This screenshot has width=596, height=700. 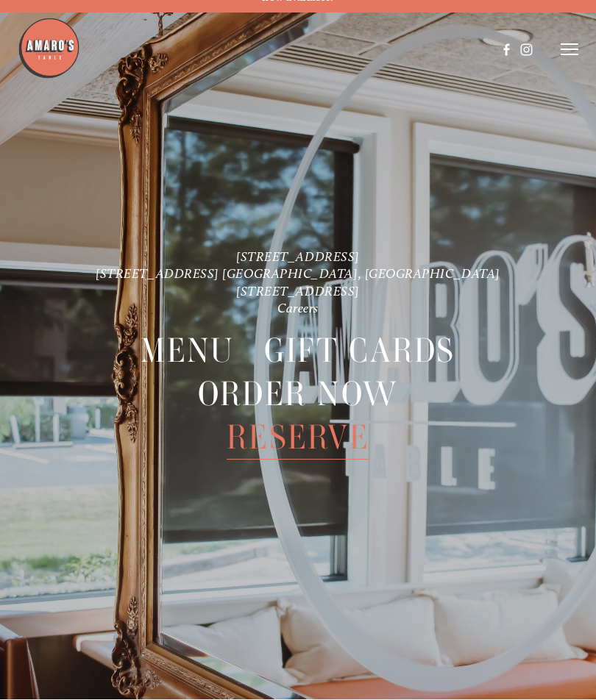 What do you see at coordinates (359, 352) in the screenshot?
I see `span: Gift Cards` at bounding box center [359, 352].